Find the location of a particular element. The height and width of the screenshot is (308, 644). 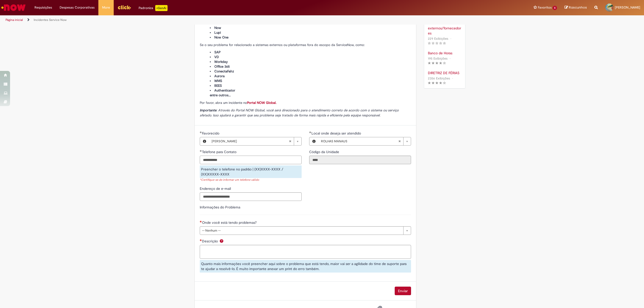

a: Portal NOW Global. is located at coordinates (262, 103).